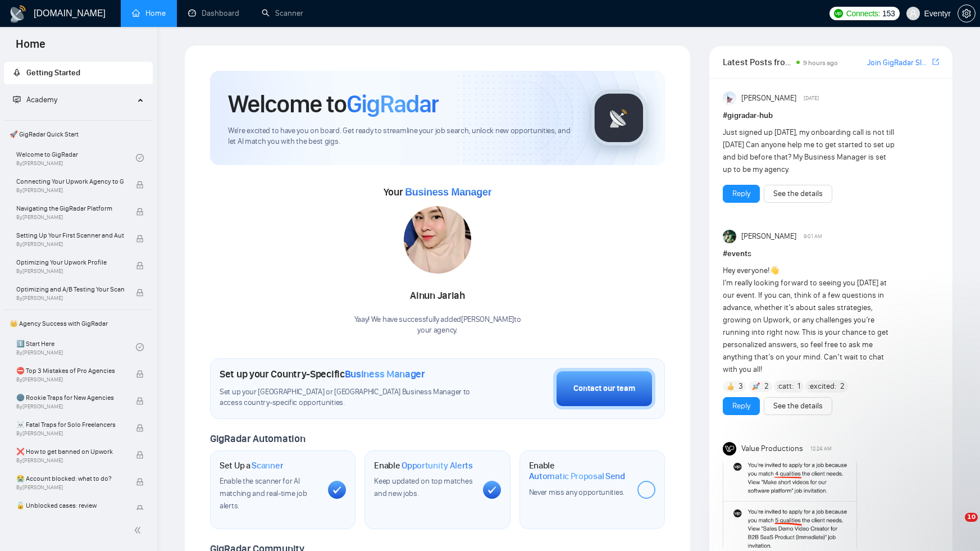 Image resolution: width=980 pixels, height=551 pixels. Describe the element at coordinates (437, 240) in the screenshot. I see `img: 1699274301106-dllhost_bJrH9CqlRu.png` at that location.